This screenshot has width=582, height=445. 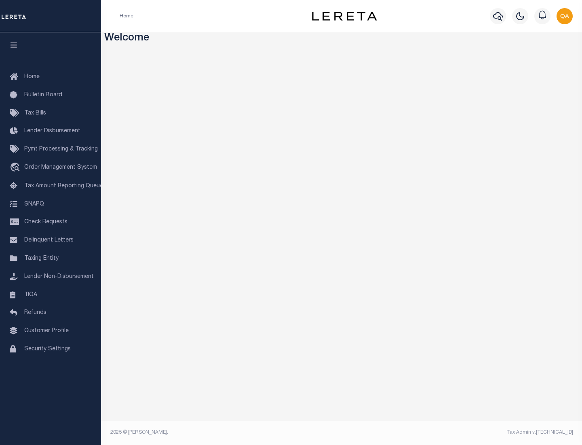 I want to click on span: Refunds, so click(x=35, y=312).